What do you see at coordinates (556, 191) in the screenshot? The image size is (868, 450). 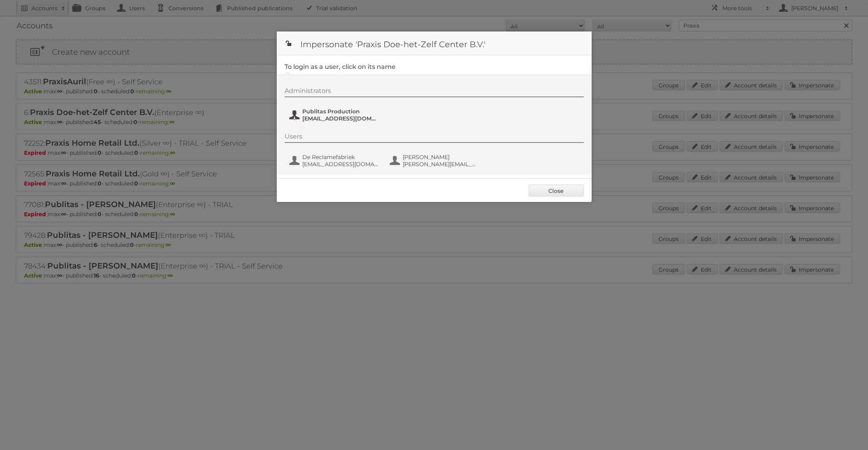 I see `a: Close` at bounding box center [556, 191].